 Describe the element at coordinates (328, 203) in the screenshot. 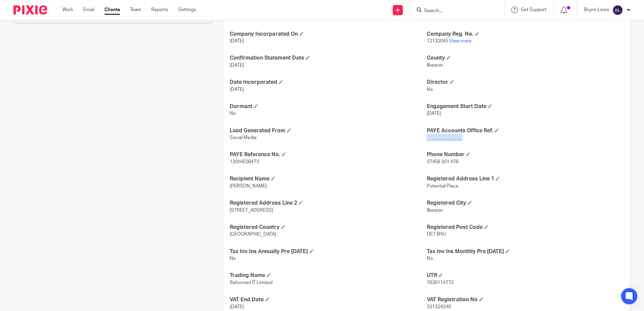

I see `h4: Registered Address Line 2` at that location.